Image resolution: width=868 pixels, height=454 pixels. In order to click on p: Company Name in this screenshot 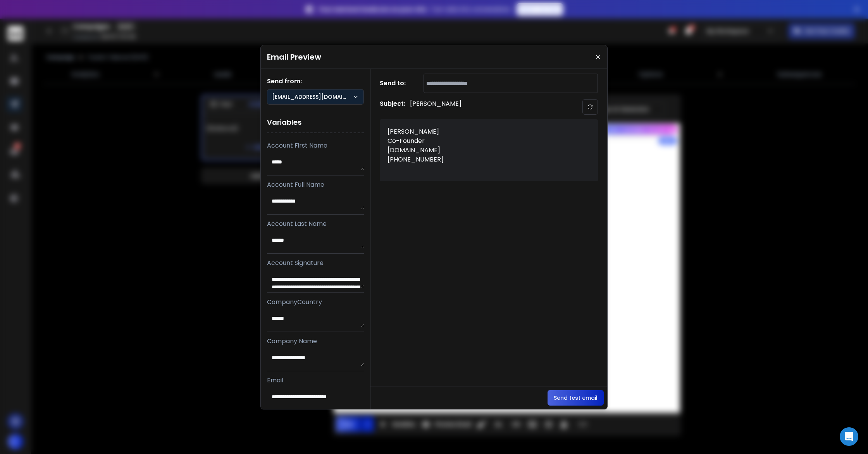, I will do `click(315, 341)`.